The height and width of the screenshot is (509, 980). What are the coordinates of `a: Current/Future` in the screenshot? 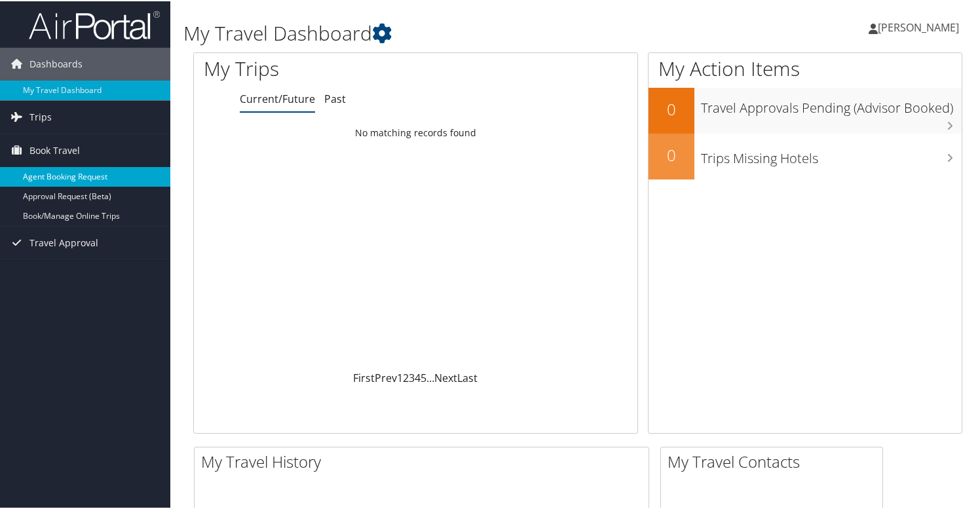 It's located at (277, 97).